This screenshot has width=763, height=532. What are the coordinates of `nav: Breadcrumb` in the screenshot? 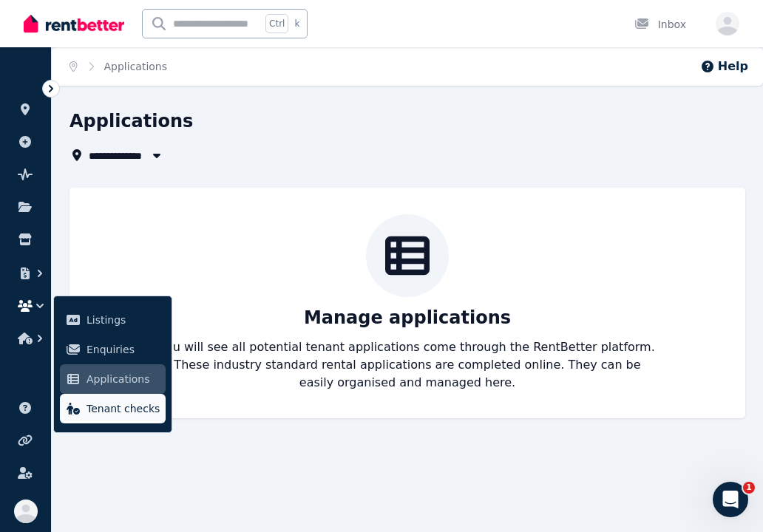 It's located at (118, 67).